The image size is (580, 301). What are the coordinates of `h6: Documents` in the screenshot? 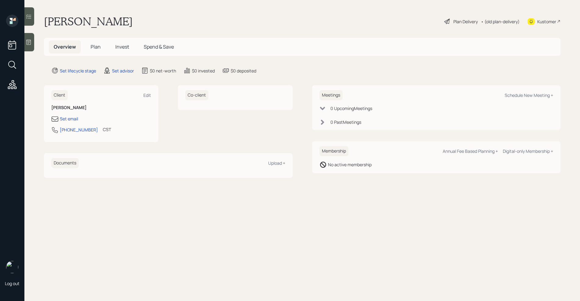 It's located at (65, 163).